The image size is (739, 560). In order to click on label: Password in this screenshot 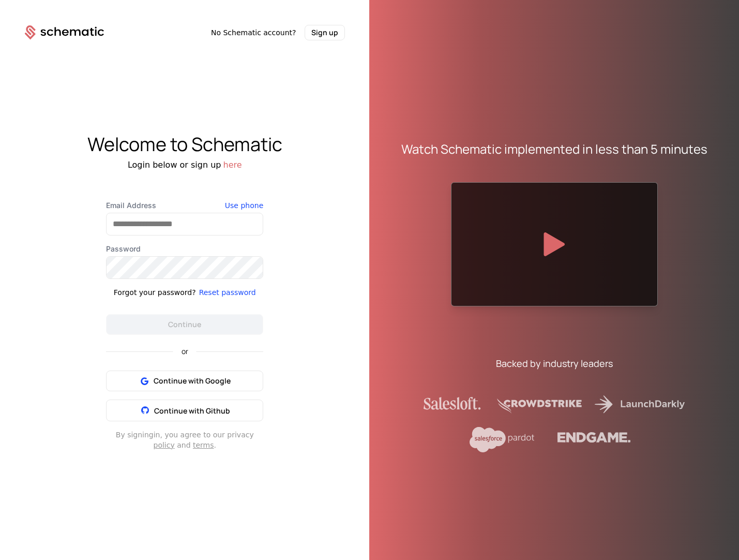, I will do `click(185, 249)`.